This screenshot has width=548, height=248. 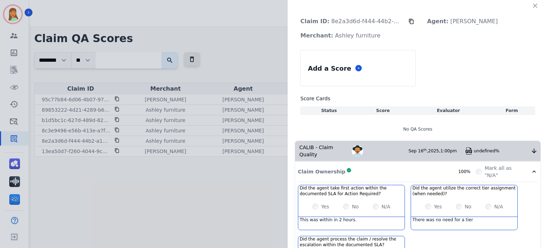 I want to click on strong: Claim ID:, so click(x=314, y=21).